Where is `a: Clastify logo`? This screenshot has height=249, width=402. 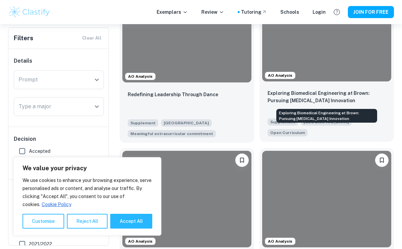
a: Clastify logo is located at coordinates (29, 12).